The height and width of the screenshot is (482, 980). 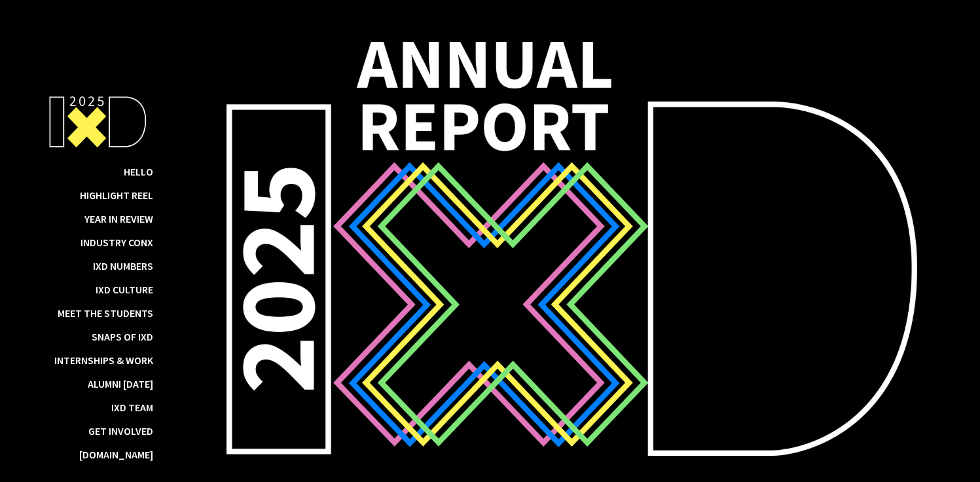 I want to click on a: Highlight Reel, so click(x=116, y=195).